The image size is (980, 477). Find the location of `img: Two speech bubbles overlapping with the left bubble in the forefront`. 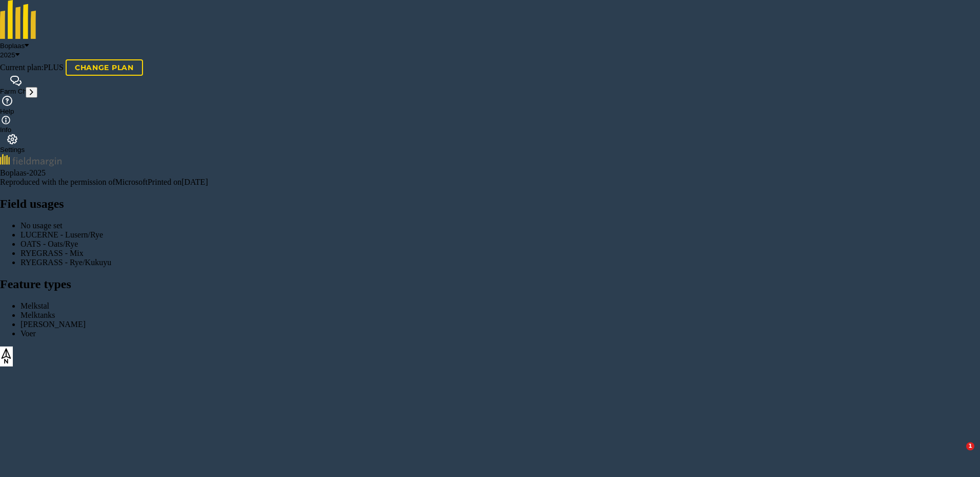

img: Two speech bubbles overlapping with the left bubble in the forefront is located at coordinates (16, 81).